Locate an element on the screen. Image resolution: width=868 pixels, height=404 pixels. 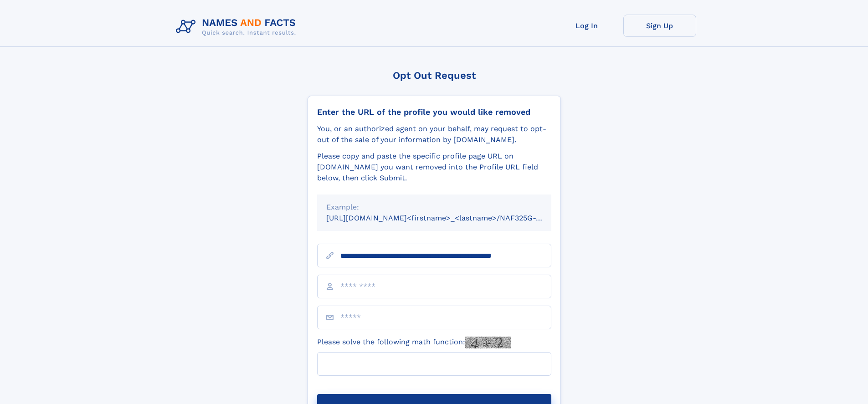
img: Logo Names and Facts is located at coordinates (238, 27).